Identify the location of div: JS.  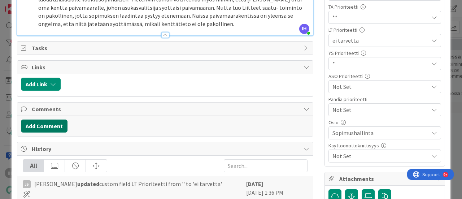
(27, 184).